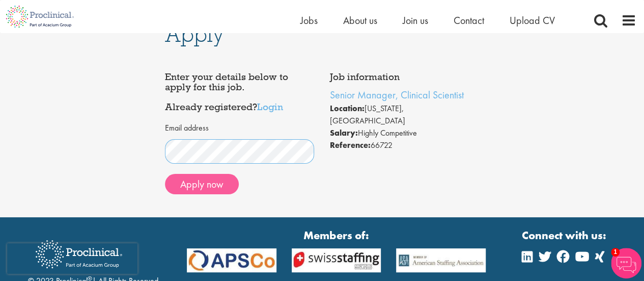  Describe the element at coordinates (351, 145) in the screenshot. I see `strong: Reference:` at that location.